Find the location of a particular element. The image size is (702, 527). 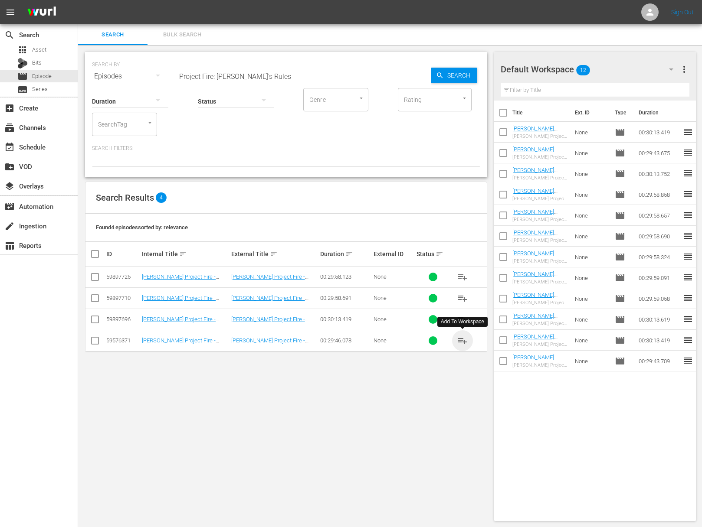

td: 00:30:13.619 is located at coordinates (659, 320).